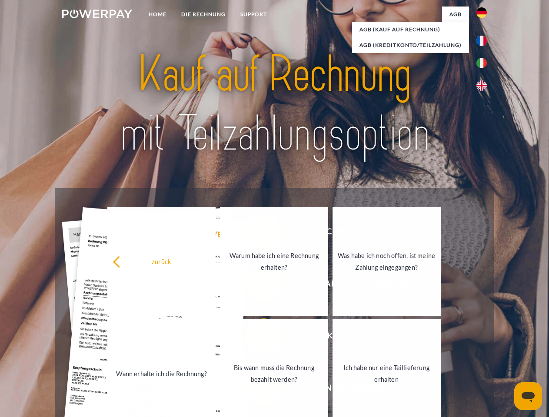 This screenshot has height=417, width=549. I want to click on a: DIE RECHNUNG, so click(203, 14).